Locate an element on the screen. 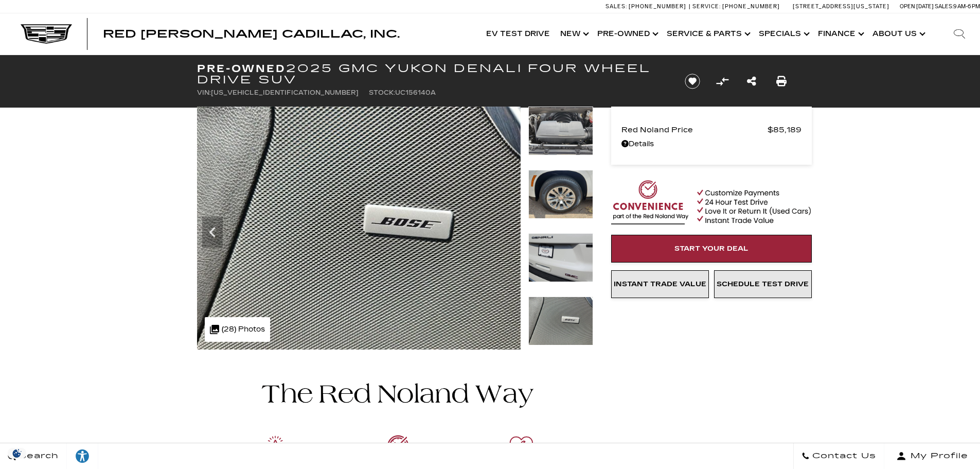 Image resolution: width=980 pixels, height=469 pixels. section: Click to Open Cookie Consent Modal is located at coordinates (17, 453).